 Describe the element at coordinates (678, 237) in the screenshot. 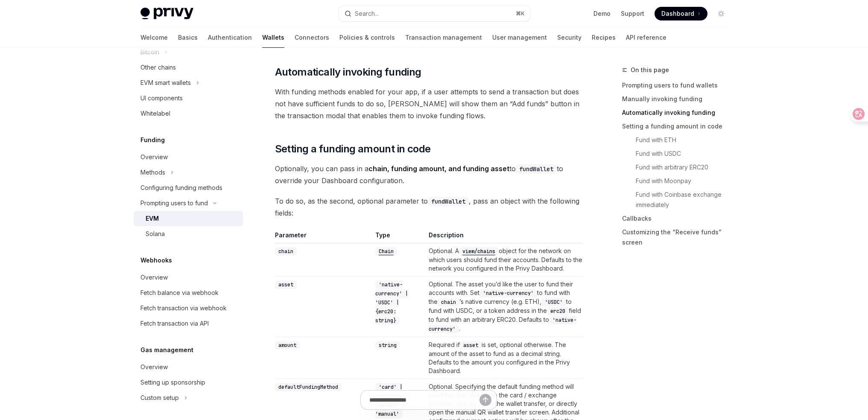

I see `a: Customizing the “Receive funds” screen` at that location.